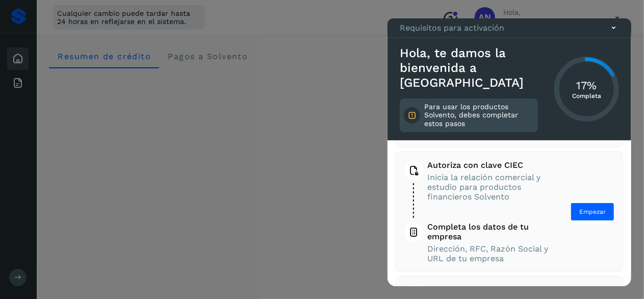 The height and width of the screenshot is (299, 644). Describe the element at coordinates (489, 187) in the screenshot. I see `span: Inicia la relación comercial y estudio para productos financieros Solvento` at that location.